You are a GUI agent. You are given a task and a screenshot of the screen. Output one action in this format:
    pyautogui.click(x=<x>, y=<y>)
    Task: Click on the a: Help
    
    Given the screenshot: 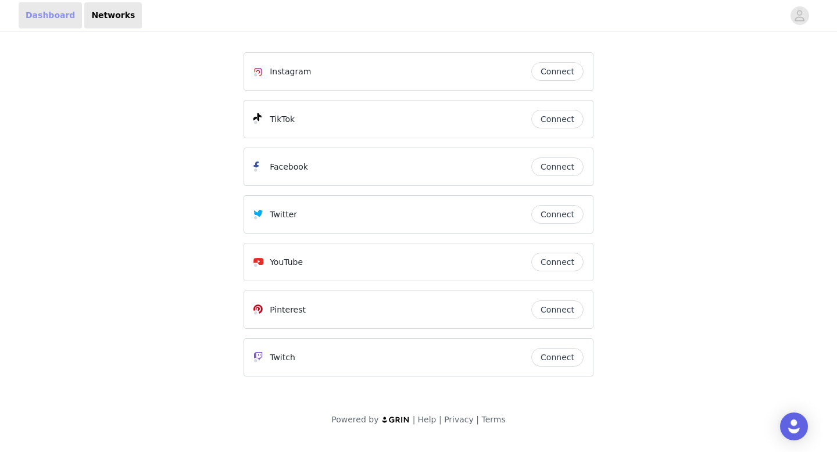 What is the action you would take?
    pyautogui.click(x=427, y=419)
    